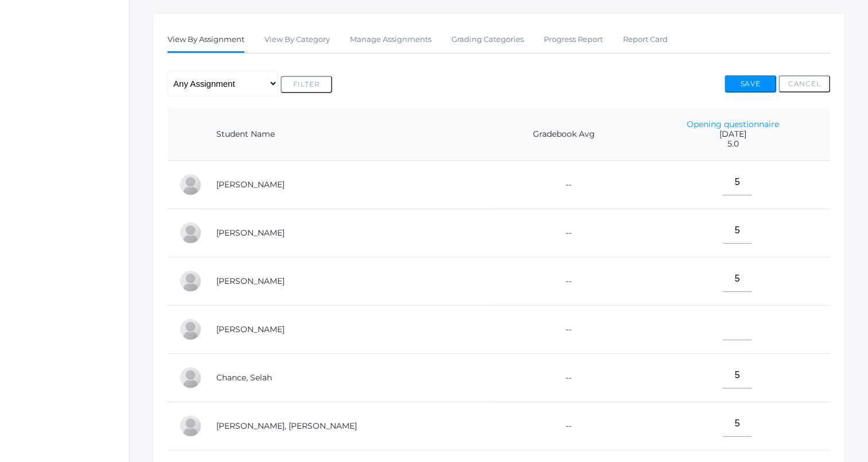  Describe the element at coordinates (244, 377) in the screenshot. I see `a: Chance, Selah` at that location.